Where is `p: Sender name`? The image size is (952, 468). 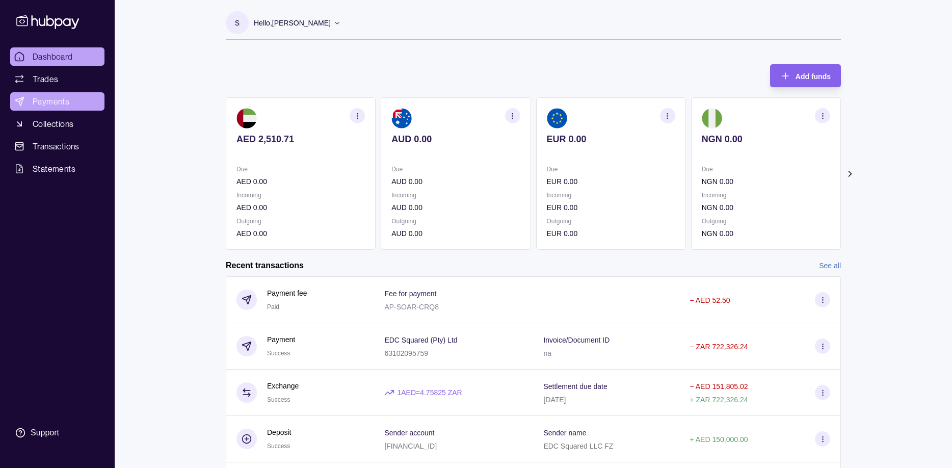
p: Sender name is located at coordinates (565, 433).